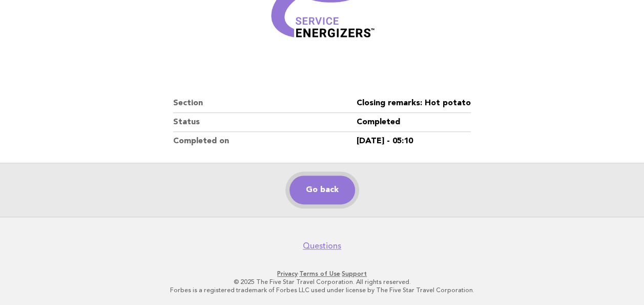 The width and height of the screenshot is (644, 305). Describe the element at coordinates (322, 246) in the screenshot. I see `a: Questions` at that location.